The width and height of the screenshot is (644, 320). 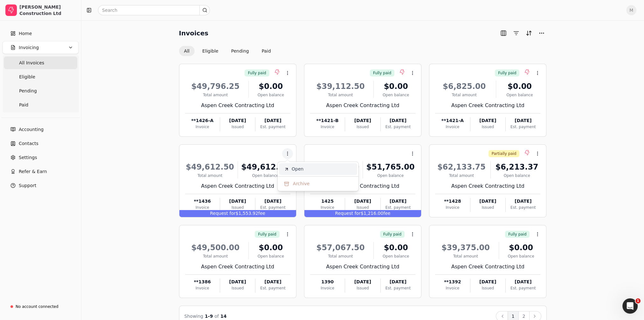 What do you see at coordinates (461, 167) in the screenshot?
I see `div: $62,133.75` at bounding box center [461, 167].